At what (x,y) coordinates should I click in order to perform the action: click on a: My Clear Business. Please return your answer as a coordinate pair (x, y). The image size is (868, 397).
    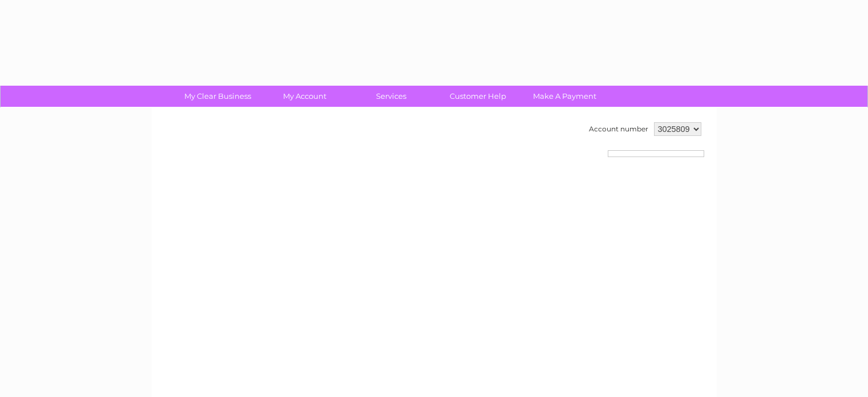
    Looking at the image, I should click on (218, 96).